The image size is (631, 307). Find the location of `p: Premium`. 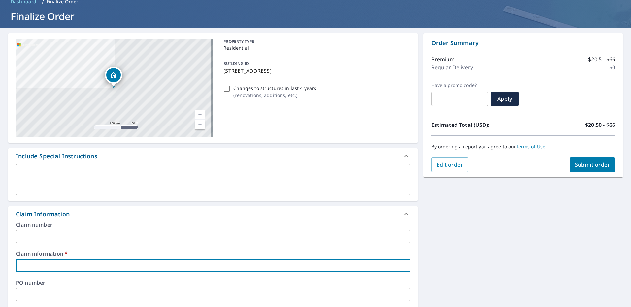

p: Premium is located at coordinates (443, 59).